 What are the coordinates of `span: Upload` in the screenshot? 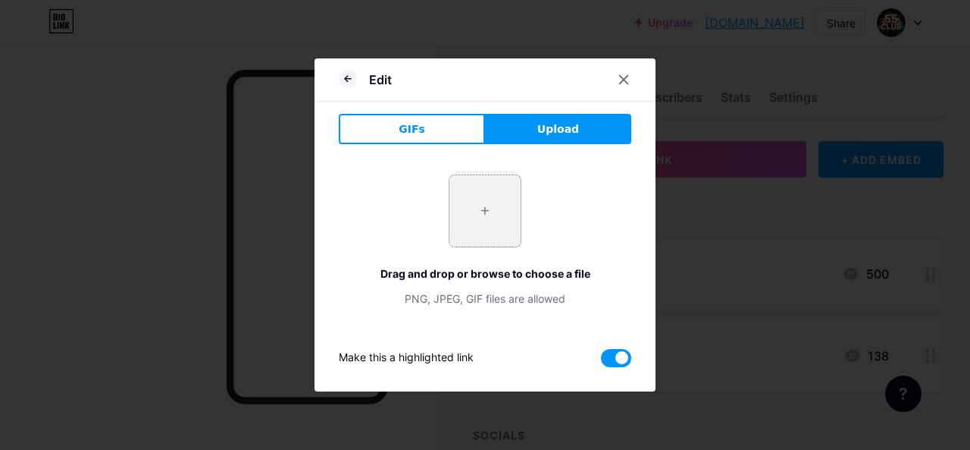 It's located at (558, 129).